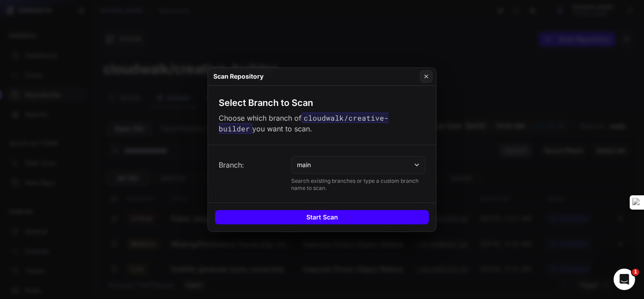  What do you see at coordinates (304, 165) in the screenshot?
I see `span: main` at bounding box center [304, 165].